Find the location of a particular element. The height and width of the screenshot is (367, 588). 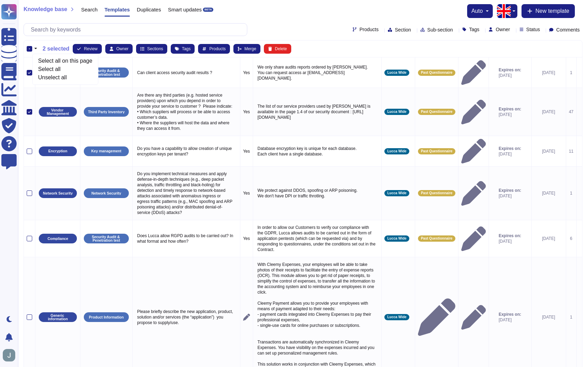

a: Unselect all is located at coordinates (65, 78).